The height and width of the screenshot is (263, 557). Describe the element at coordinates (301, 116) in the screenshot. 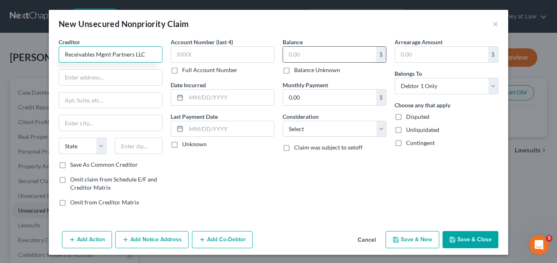

I see `label: Consideration` at that location.